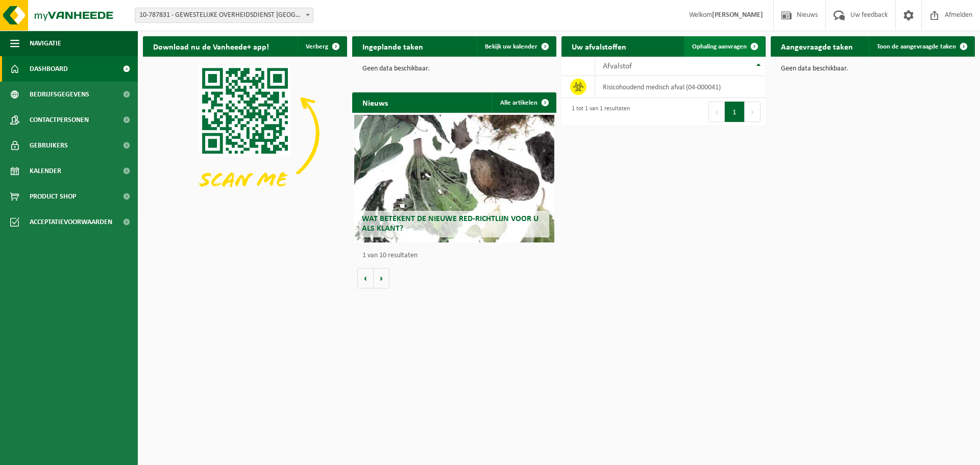 This screenshot has height=465, width=980. I want to click on h2: Nieuws, so click(375, 102).